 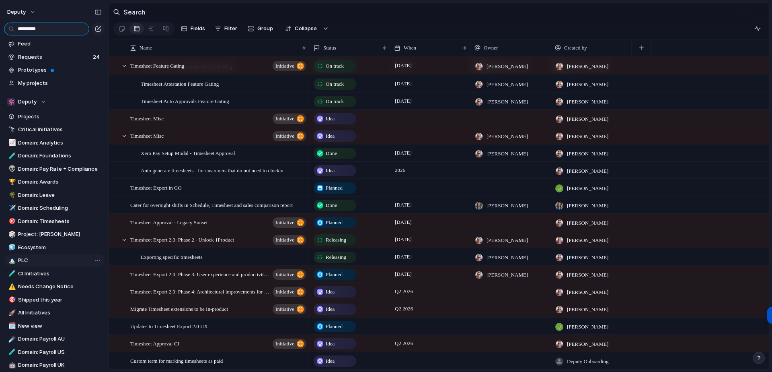 What do you see at coordinates (54, 326) in the screenshot?
I see `div: 🗓️New view` at bounding box center [54, 326].